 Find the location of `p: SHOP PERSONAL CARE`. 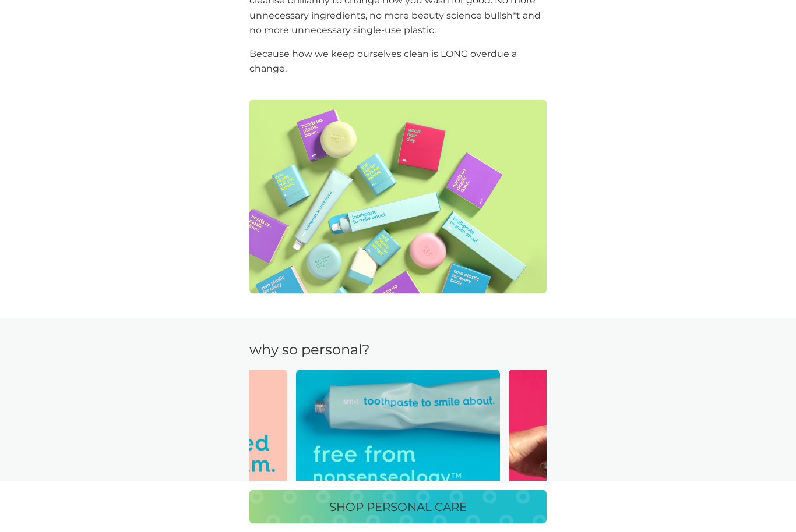

p: SHOP PERSONAL CARE is located at coordinates (398, 507).